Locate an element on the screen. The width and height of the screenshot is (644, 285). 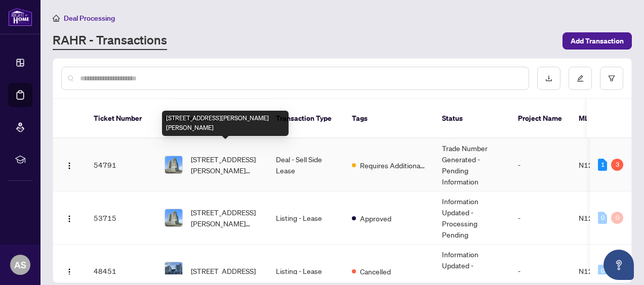
span: Requires Additional Docs is located at coordinates (392, 165).